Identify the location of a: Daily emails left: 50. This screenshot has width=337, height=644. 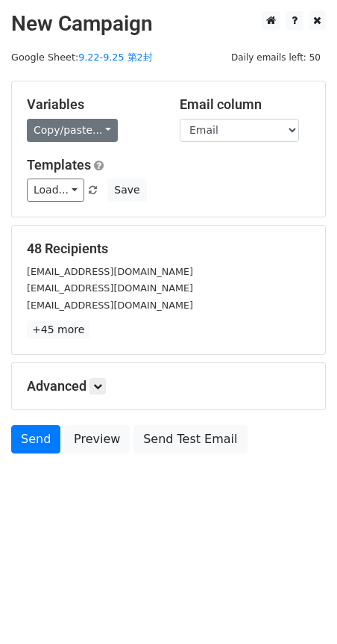
(276, 57).